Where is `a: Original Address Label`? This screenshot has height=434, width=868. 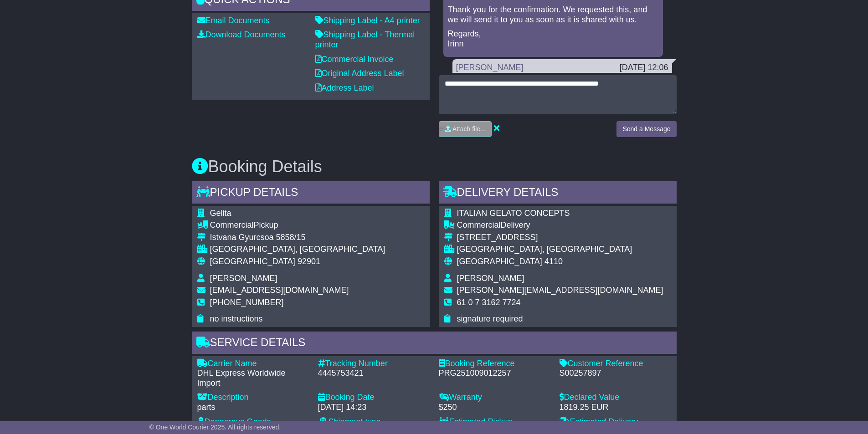
a: Original Address Label is located at coordinates (359, 73).